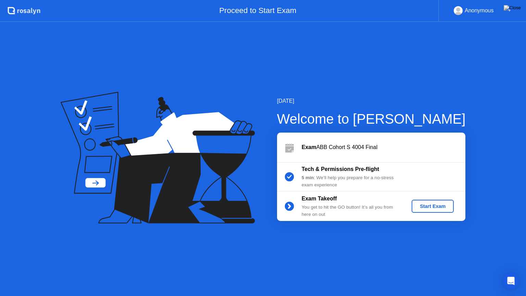 The height and width of the screenshot is (296, 526). I want to click on div: You get to hit the GO button! It’s all you from here on out, so click(351, 211).